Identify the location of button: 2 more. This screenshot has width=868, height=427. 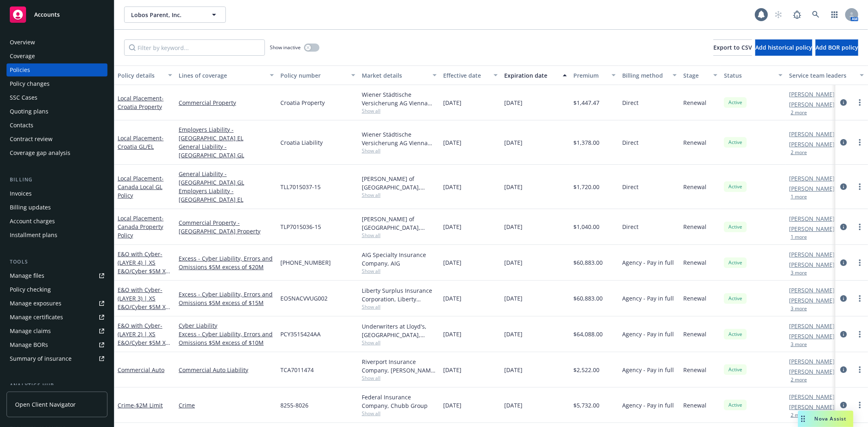
(799, 416).